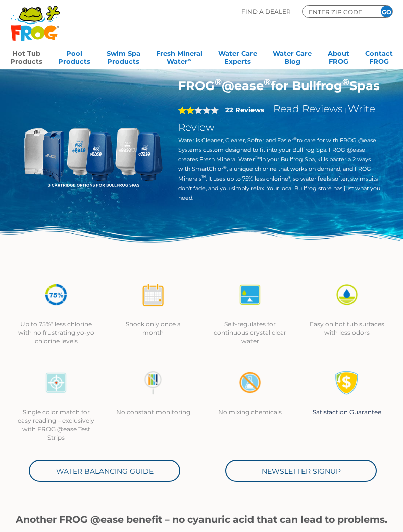 Image resolution: width=403 pixels, height=532 pixels. I want to click on img: Satisfaction Guarantee Icon, so click(347, 383).